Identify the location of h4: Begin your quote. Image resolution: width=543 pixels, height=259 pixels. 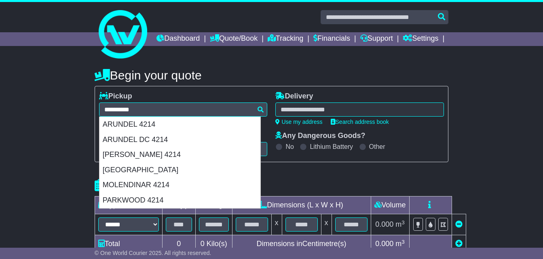
(271, 75).